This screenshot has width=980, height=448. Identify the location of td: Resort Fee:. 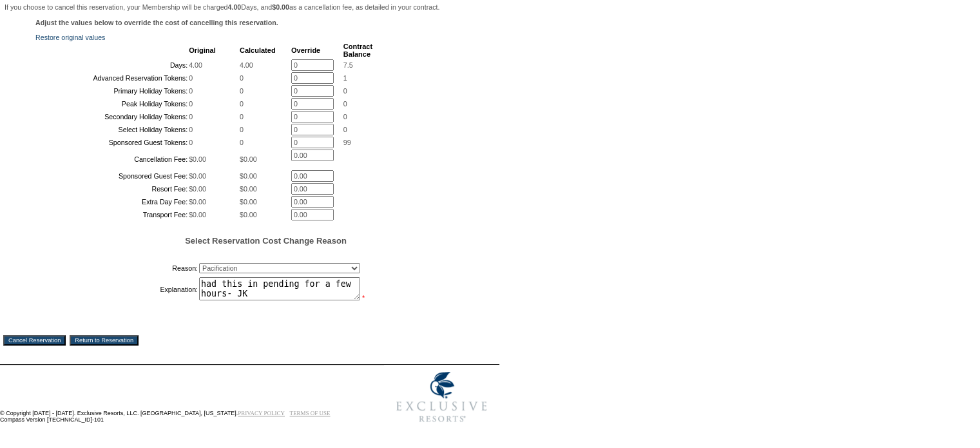
(112, 189).